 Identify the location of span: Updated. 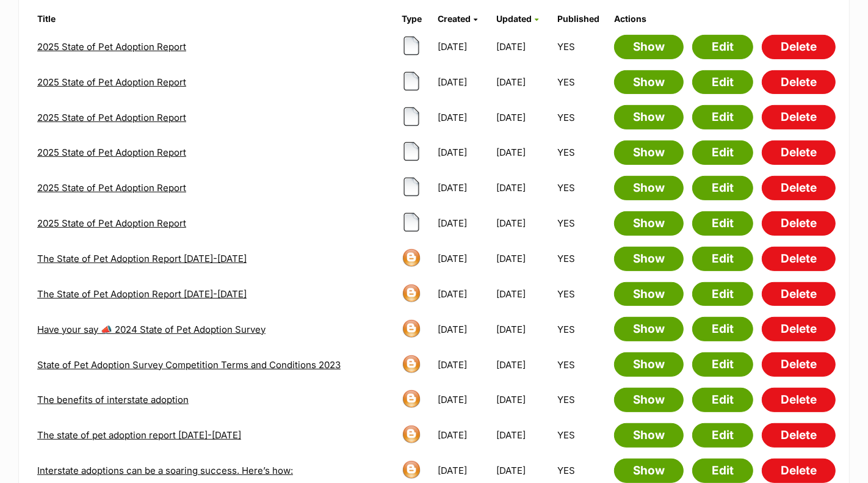
(514, 18).